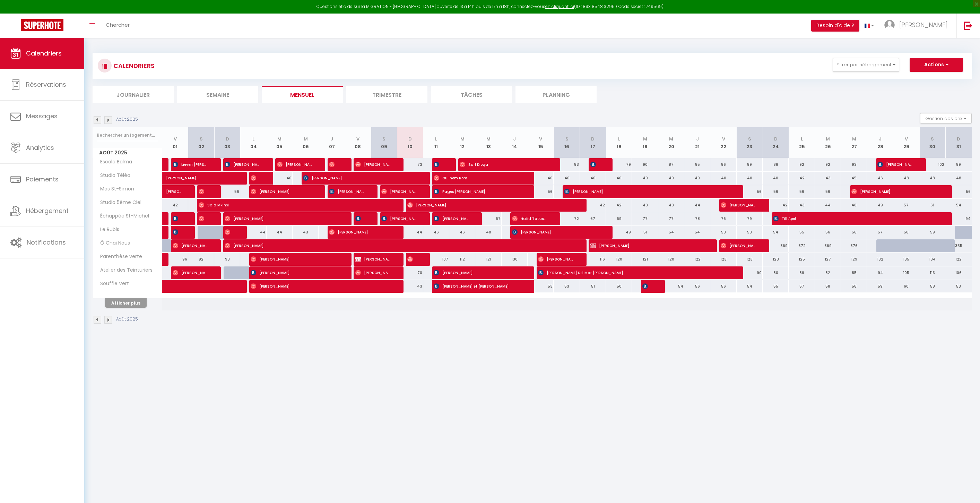  I want to click on span: Analytics, so click(40, 147).